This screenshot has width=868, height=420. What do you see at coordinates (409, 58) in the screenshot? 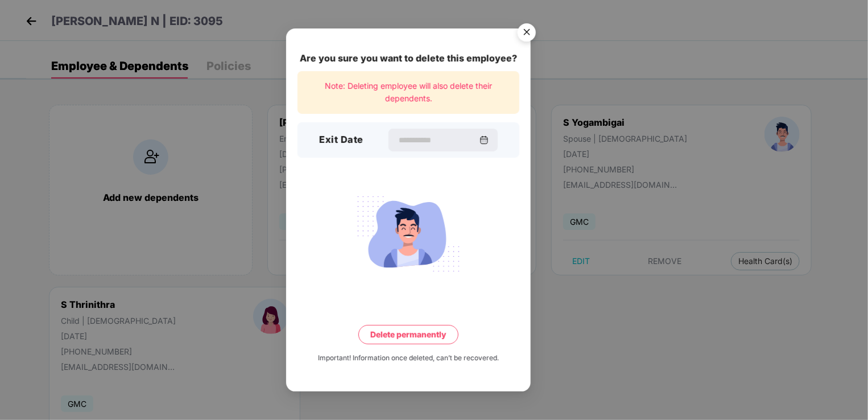
I see `div: Are you sure you want to delete this employee?` at bounding box center [409, 58].